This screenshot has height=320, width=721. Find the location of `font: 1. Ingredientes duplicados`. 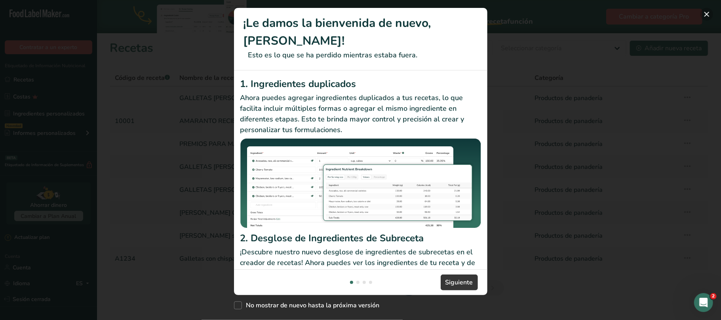

font: 1. Ingredientes duplicados is located at coordinates (298, 84).